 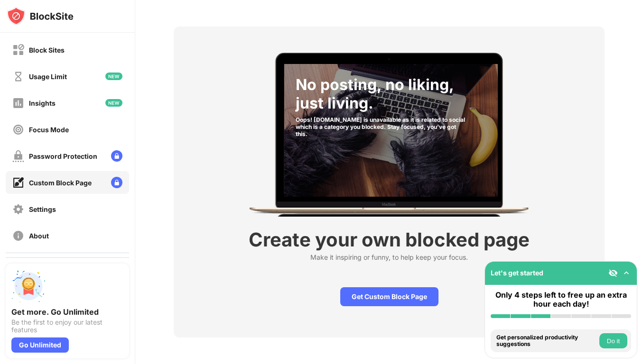 I want to click on div: Only 4 steps left to free up an extra hour each day!, so click(x=561, y=300).